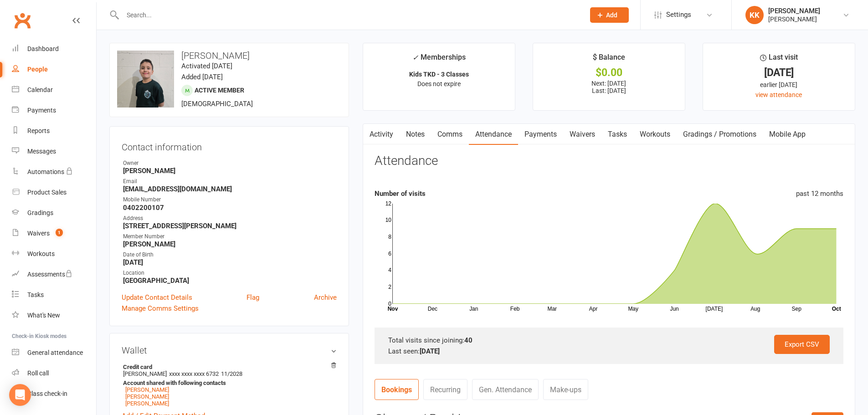  Describe the element at coordinates (230, 236) in the screenshot. I see `div: Member Number` at that location.